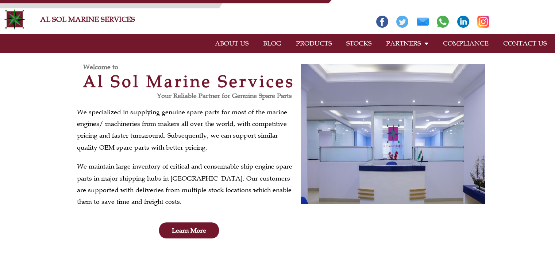 The width and height of the screenshot is (555, 253). Describe the element at coordinates (192, 67) in the screenshot. I see `h3: Welcome to` at that location.